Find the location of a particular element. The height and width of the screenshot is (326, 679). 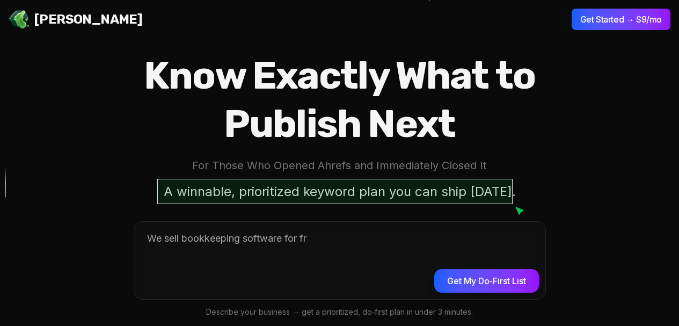

p: For Those Who Opened Ahrefs and Immediately Closed It is located at coordinates (340, 165).